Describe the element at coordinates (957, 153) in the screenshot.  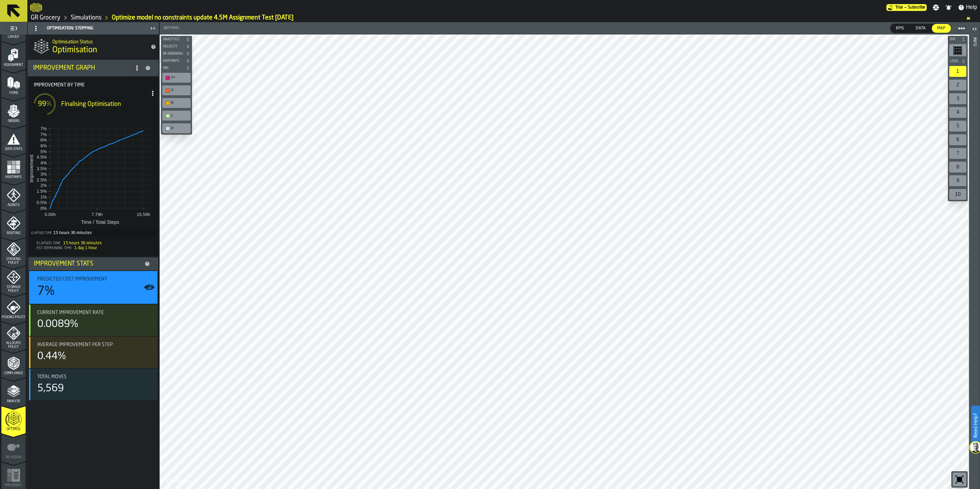
I see `div: 7` at that location.